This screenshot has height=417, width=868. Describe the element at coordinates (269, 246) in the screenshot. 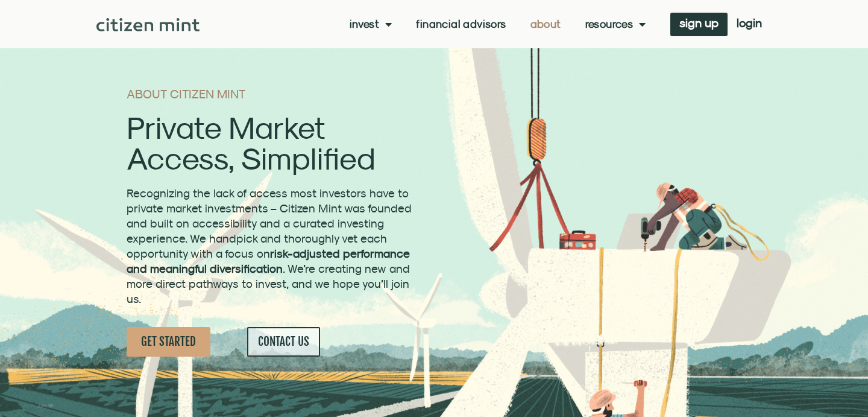

I see `span: Recognizing the lack of access most investors have to private market investments – Citizen Mint w...` at that location.